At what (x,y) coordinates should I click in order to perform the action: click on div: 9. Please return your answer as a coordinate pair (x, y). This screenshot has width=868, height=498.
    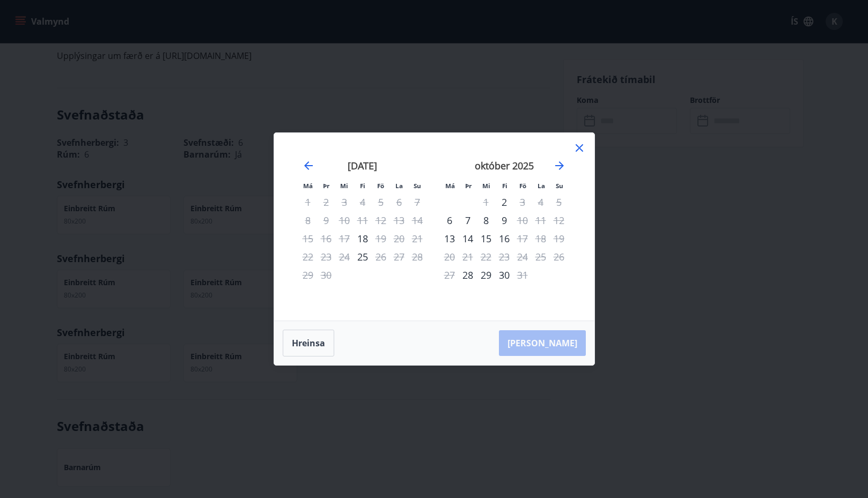
    Looking at the image, I should click on (504, 221).